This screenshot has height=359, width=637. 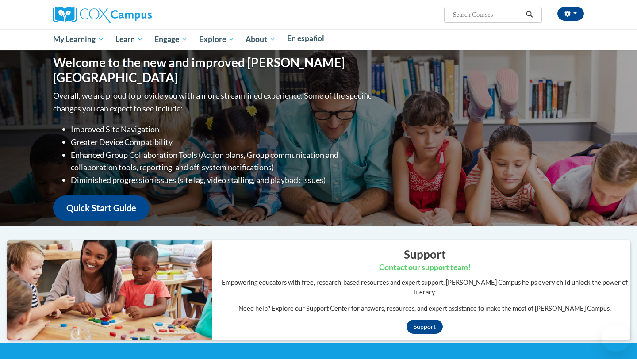 What do you see at coordinates (217, 39) in the screenshot?
I see `span: Explore` at bounding box center [217, 39].